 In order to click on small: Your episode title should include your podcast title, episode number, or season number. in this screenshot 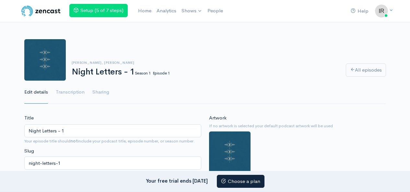, I will do `click(110, 141)`.